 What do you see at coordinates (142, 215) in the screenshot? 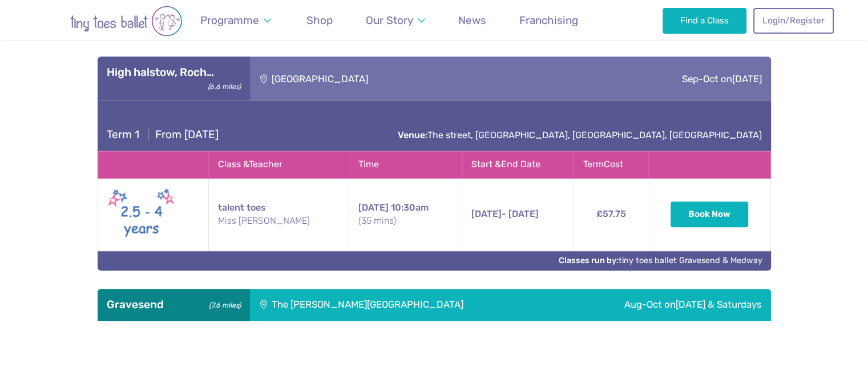
I see `img: Talent toes New (May 2025)` at bounding box center [142, 215].